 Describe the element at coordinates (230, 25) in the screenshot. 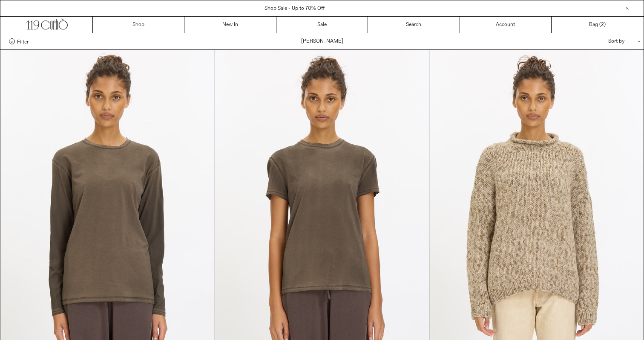

I see `a: New In` at that location.